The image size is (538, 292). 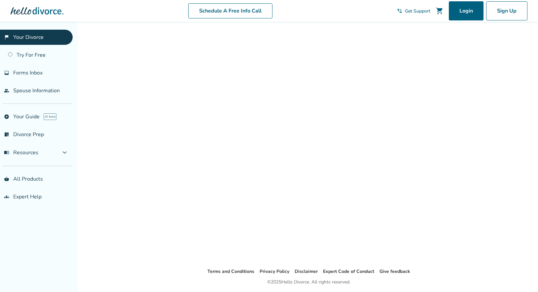 What do you see at coordinates (309, 282) in the screenshot?
I see `div: © 2025 Hello Divorce. All rights reserved.` at bounding box center [309, 282].